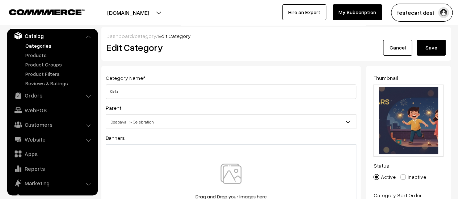 The height and width of the screenshot is (199, 458). I want to click on label: Status, so click(381, 166).